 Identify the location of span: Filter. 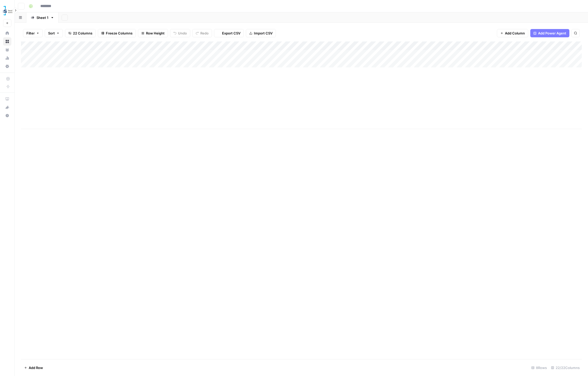
(31, 33).